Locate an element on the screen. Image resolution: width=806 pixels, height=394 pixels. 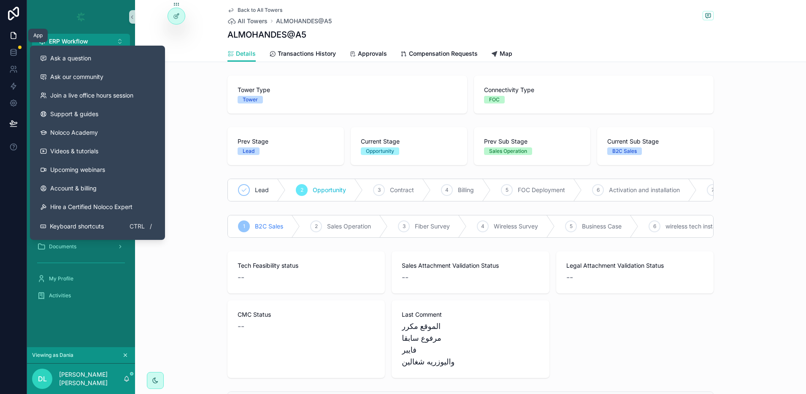
span: Last Comment is located at coordinates (470, 315).